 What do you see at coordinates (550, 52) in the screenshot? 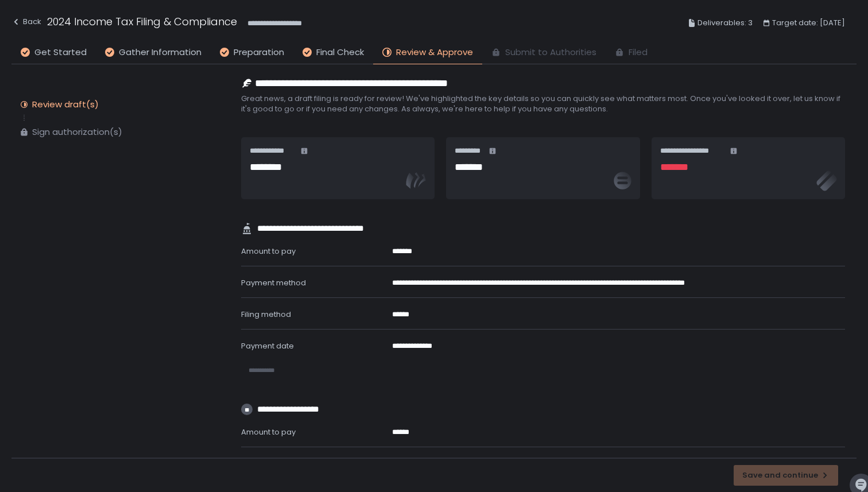
I see `span: Submit to Authorities` at bounding box center [550, 52].